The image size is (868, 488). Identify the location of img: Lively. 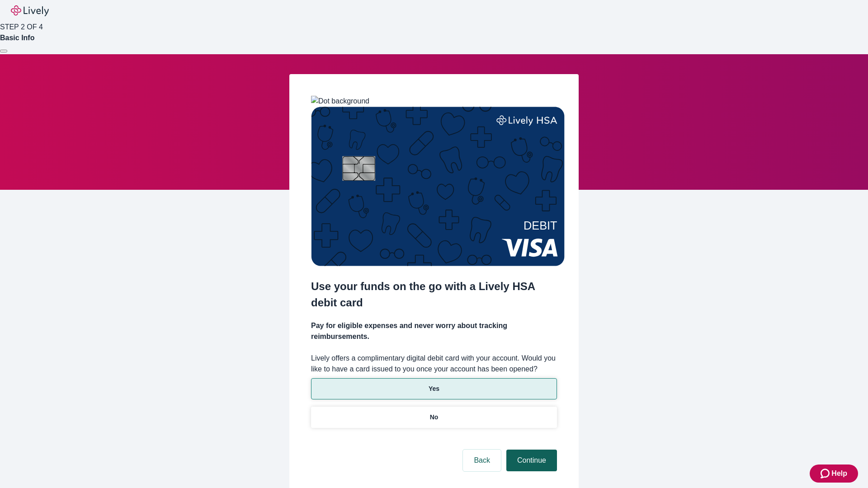
(30, 11).